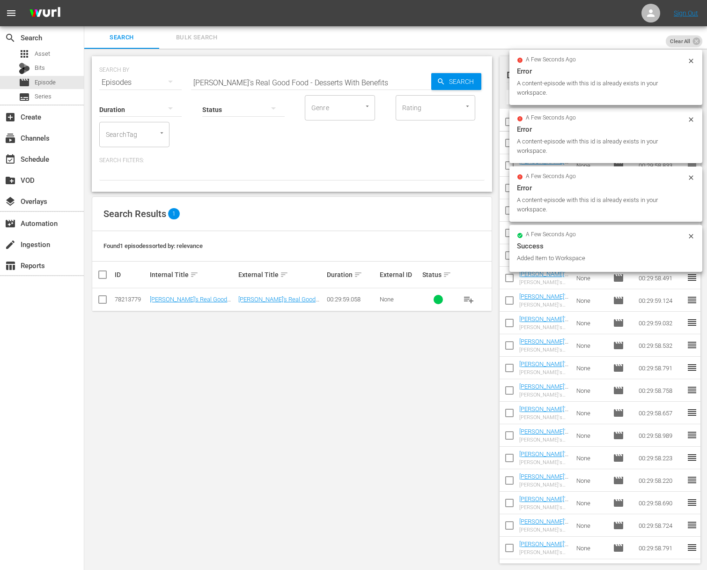  I want to click on img: ans4CAIJ8jUAAAAAAAAAAAAAAAAAAAAAAAAgQb4GAAAAAAAAAAAAAAAAAAAAAAAAJMjXAAAAAAAAAAAAAAAAAAAAAAAAgAT5G..., so click(45, 13).